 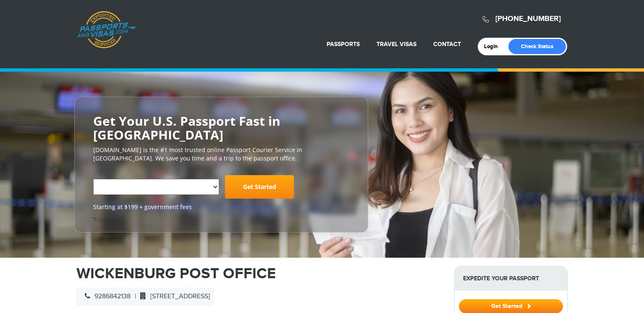 What do you see at coordinates (447, 44) in the screenshot?
I see `a: Contact` at bounding box center [447, 44].